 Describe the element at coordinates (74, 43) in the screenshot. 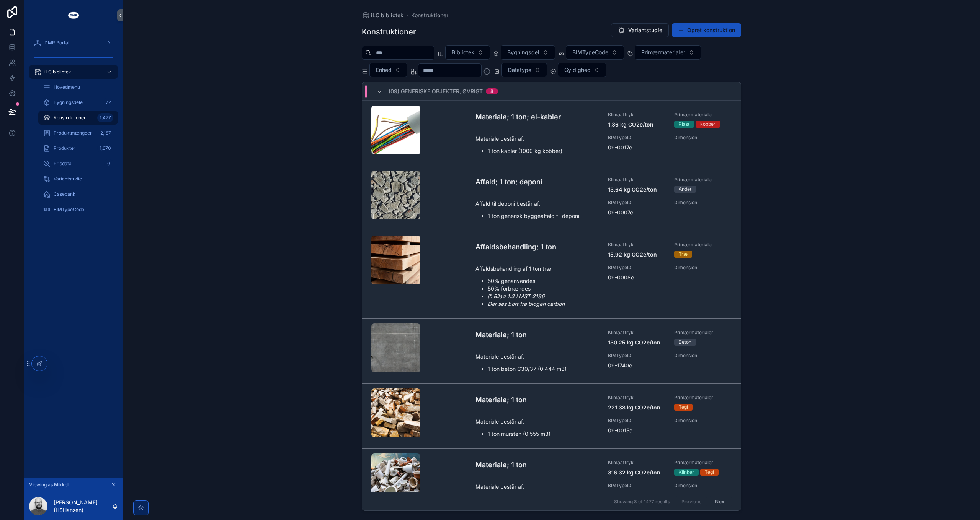

I see `a: DMR Portal` at that location.